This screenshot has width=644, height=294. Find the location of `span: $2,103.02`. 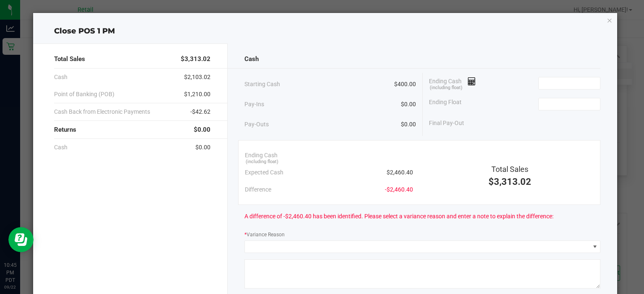

span: $2,103.02 is located at coordinates (197, 77).